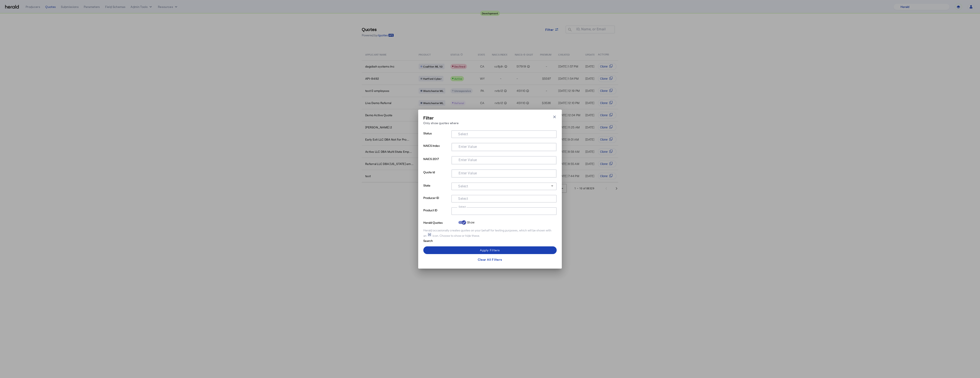 This screenshot has width=980, height=378. Describe the element at coordinates (490, 250) in the screenshot. I see `div: Apply Filters` at that location.